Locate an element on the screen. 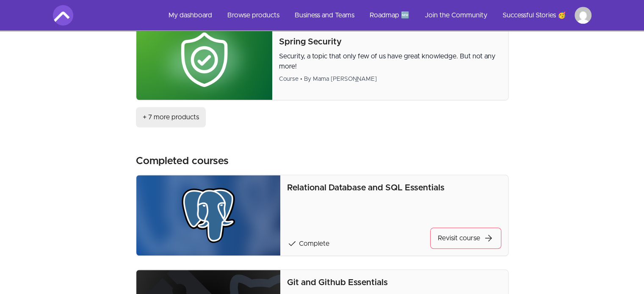 This screenshot has height=294, width=644. button: Profile image for Vaibhav Vaishnav is located at coordinates (583, 15).